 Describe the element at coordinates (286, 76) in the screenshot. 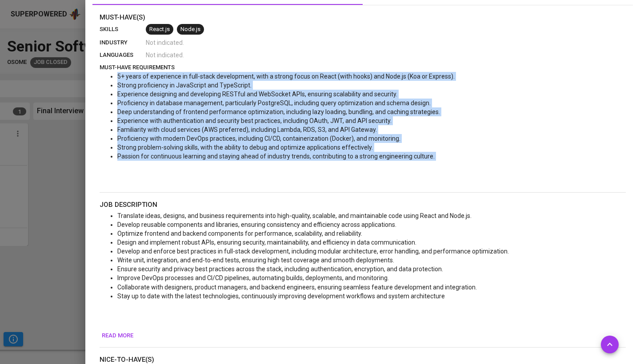

I see `span: 5+ years of experience in full-stack development, with a strong focus on React (with hooks) and N...` at that location.